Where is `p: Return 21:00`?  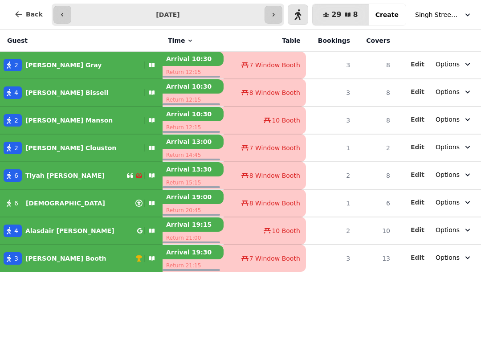 p: Return 21:00 is located at coordinates (193, 238).